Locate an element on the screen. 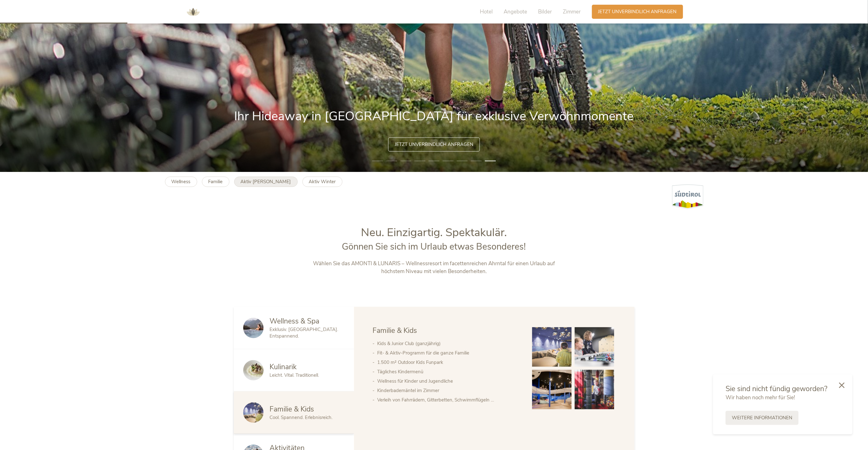  li: 1.500 m² Outdoor Kids Funpark is located at coordinates (449, 363).